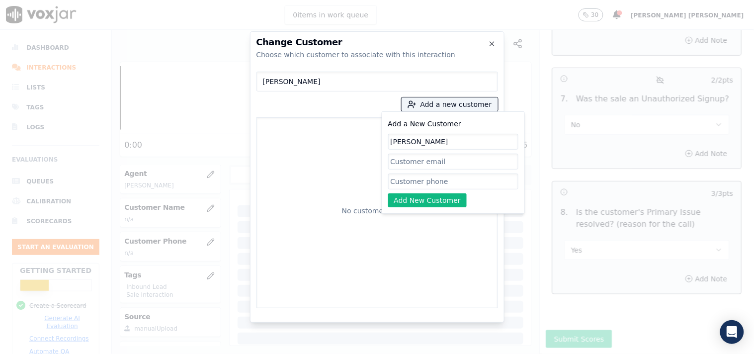 The width and height of the screenshot is (754, 354). Describe the element at coordinates (425, 124) in the screenshot. I see `label: Add a New Customer` at that location.